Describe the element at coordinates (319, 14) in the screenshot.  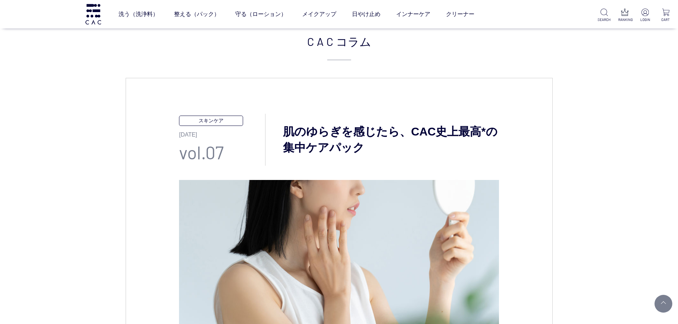
I see `a: メイクアップ` at that location.